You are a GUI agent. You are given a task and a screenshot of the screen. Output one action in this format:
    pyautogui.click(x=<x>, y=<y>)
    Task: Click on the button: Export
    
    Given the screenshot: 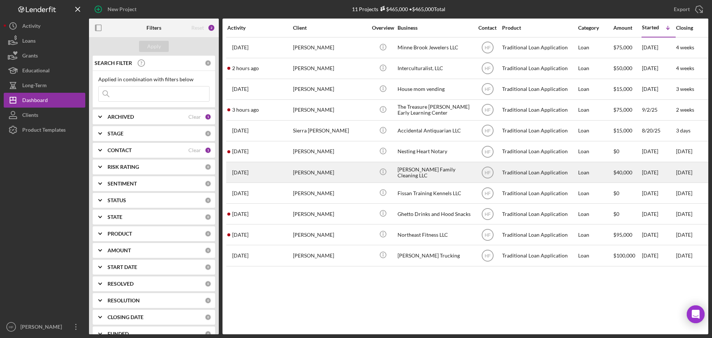 What is the action you would take?
    pyautogui.click(x=687, y=9)
    